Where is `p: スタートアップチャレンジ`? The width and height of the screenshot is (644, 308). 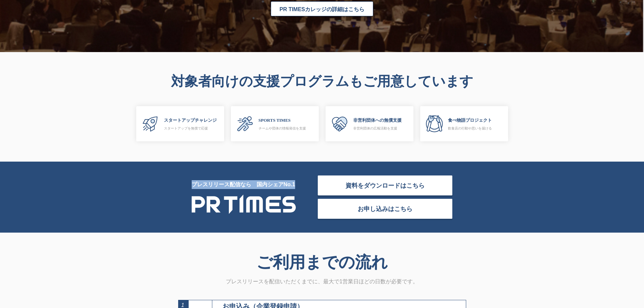
p: スタートアップチャレンジ is located at coordinates (190, 120).